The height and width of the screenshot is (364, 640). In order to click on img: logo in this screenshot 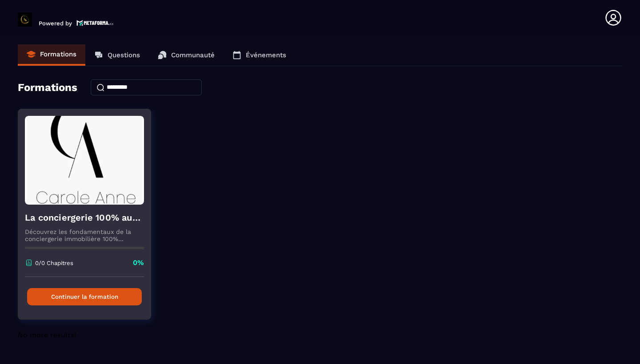, I will do `click(95, 23)`.